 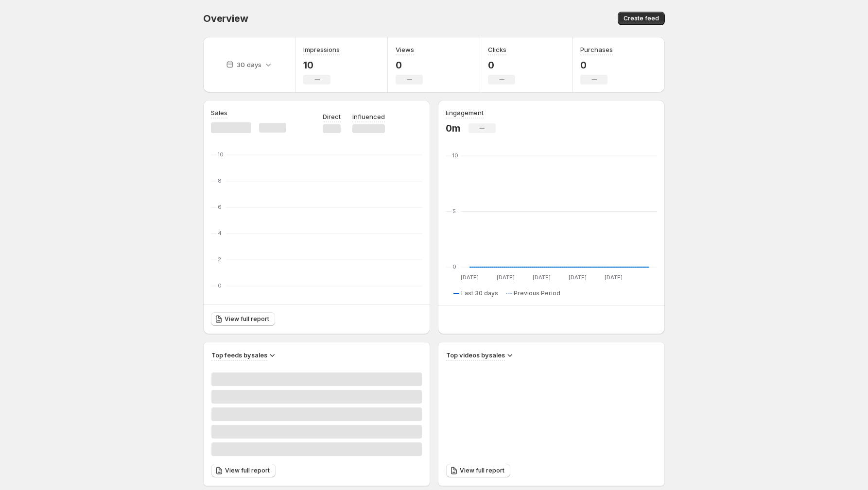 What do you see at coordinates (220, 207) in the screenshot?
I see `text: 6` at bounding box center [220, 207].